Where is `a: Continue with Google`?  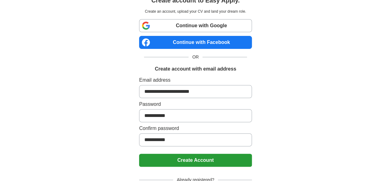
a: Continue with Google is located at coordinates (195, 26).